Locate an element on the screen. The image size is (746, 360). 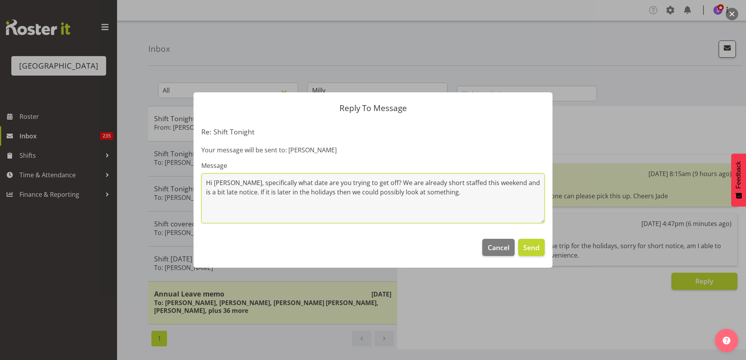
span: Send is located at coordinates (531, 248).